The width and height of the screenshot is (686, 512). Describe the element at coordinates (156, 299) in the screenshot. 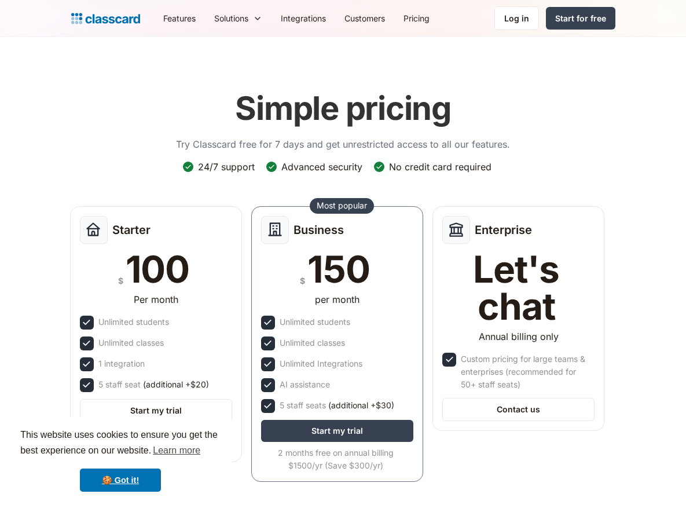

I see `div: Per month` at that location.